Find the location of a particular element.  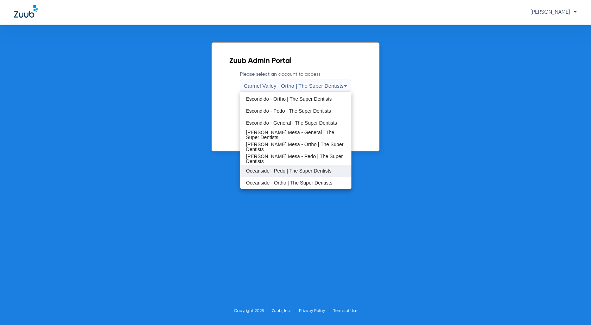

span: Escondido - General | The Super Dentists is located at coordinates (291, 123).